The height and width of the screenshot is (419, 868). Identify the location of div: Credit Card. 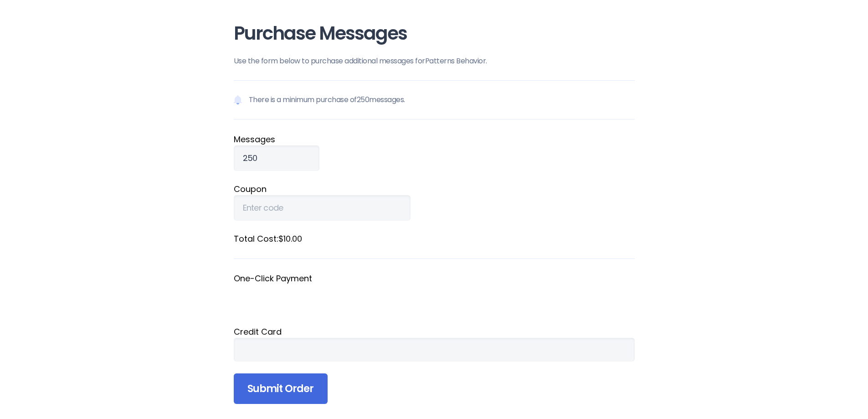
(434, 331).